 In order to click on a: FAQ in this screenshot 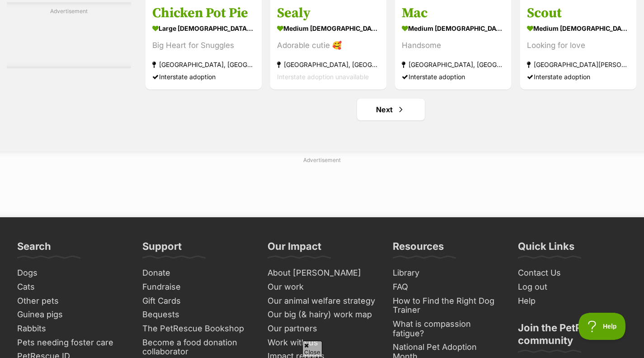, I will do `click(447, 287)`.